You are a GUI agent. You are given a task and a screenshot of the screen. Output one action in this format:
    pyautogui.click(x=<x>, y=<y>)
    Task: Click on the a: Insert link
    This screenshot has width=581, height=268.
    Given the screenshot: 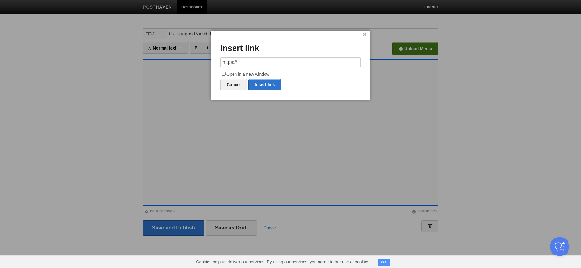 What is the action you would take?
    pyautogui.click(x=265, y=85)
    